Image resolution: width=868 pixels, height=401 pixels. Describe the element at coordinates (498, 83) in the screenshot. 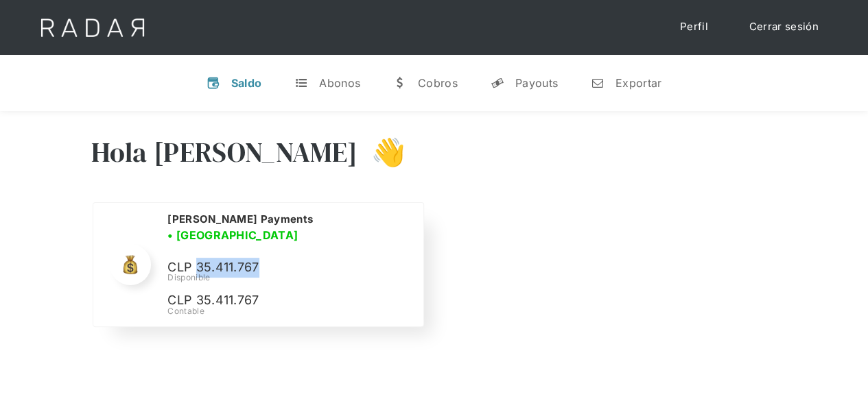

I see `div: y` at that location.